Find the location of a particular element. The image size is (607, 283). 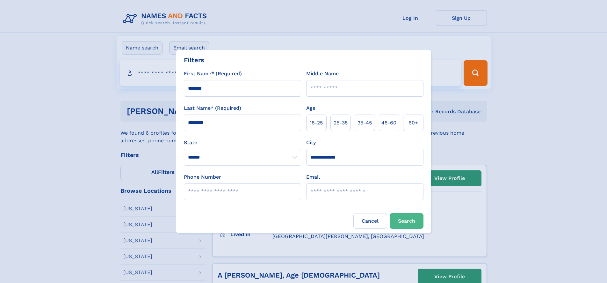

label: First Name* (Required) is located at coordinates (213, 74).